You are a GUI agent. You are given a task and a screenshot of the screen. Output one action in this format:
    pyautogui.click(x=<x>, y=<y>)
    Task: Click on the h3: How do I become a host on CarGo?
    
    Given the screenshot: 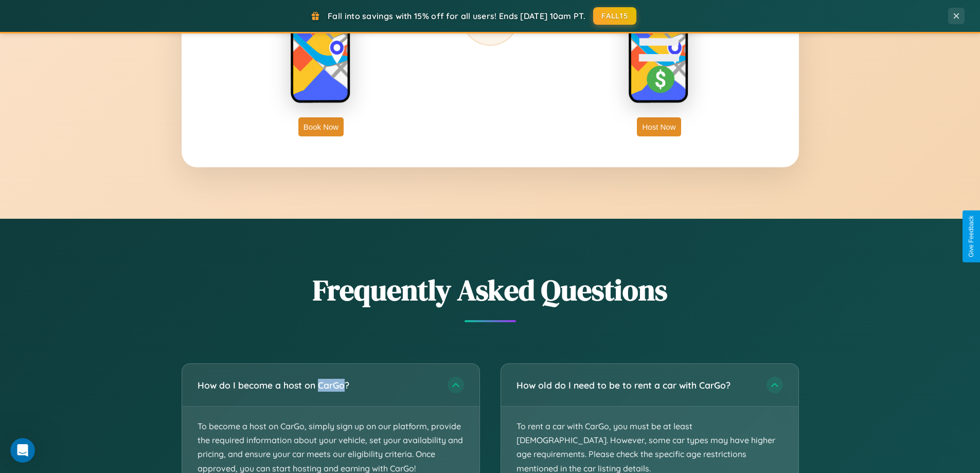 What is the action you would take?
    pyautogui.click(x=317, y=385)
    